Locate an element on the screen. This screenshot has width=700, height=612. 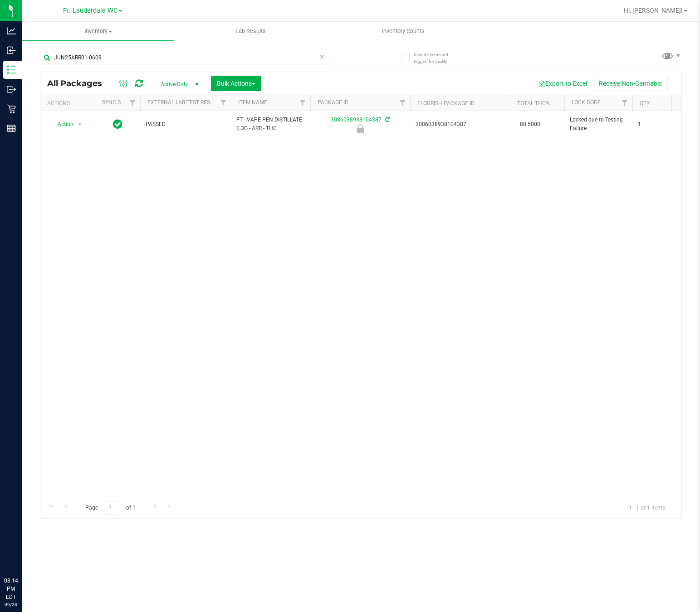
button: Receive Non-Cannabis is located at coordinates (630, 83).